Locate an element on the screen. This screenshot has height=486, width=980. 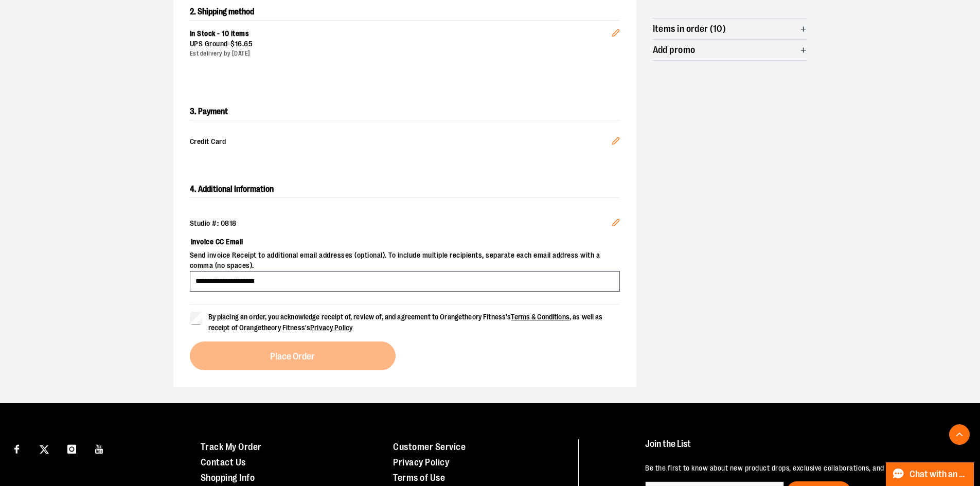
span: 65 is located at coordinates (248, 44).